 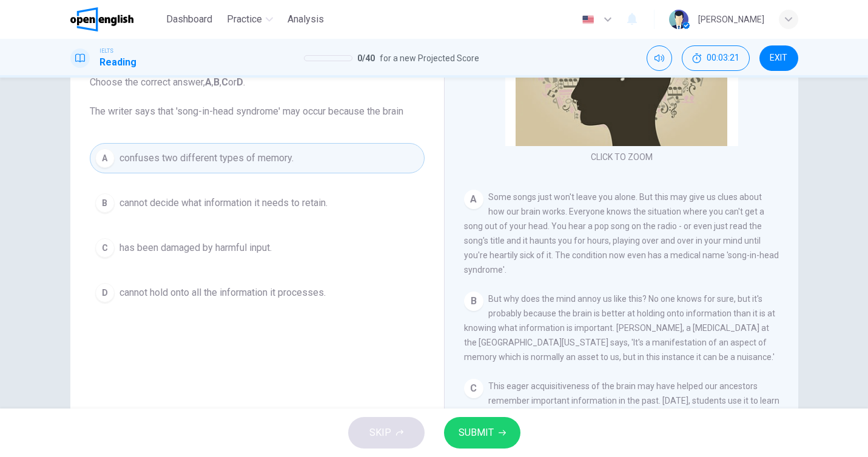 I want to click on div: D, so click(x=105, y=293).